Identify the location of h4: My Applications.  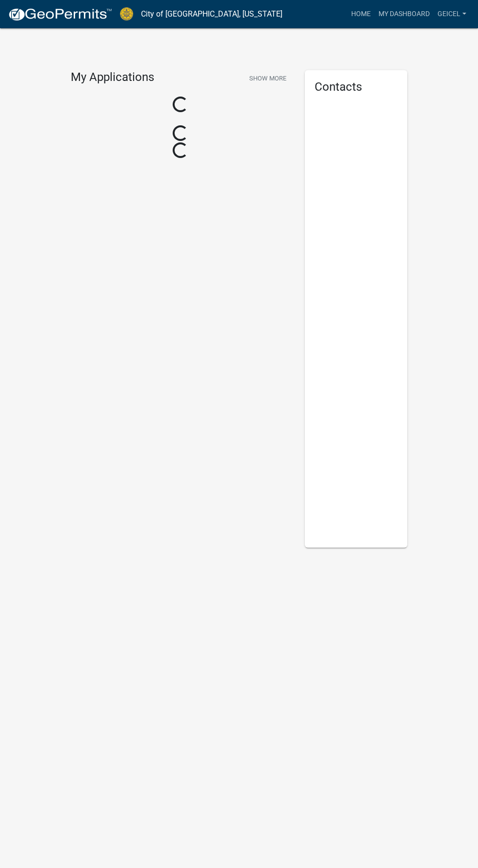
(112, 78).